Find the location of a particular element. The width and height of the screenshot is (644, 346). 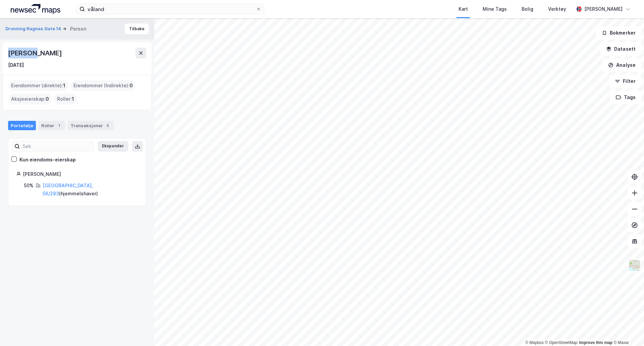

div: Aksjeeierskap : is located at coordinates (30, 99).